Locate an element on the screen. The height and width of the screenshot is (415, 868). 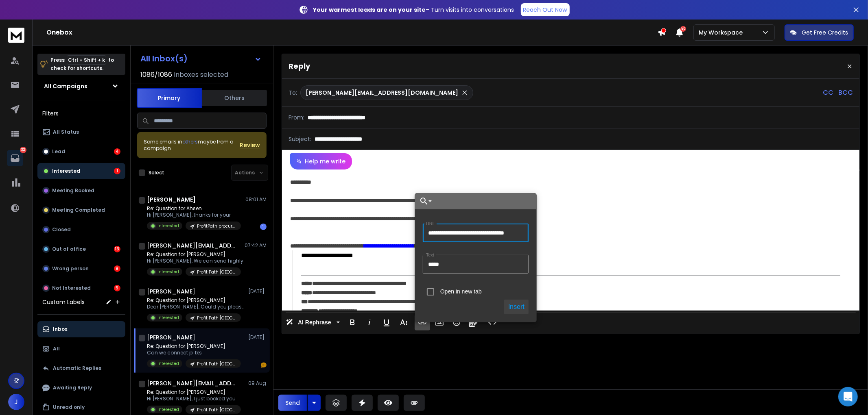
button: Signature is located at coordinates (474, 323).